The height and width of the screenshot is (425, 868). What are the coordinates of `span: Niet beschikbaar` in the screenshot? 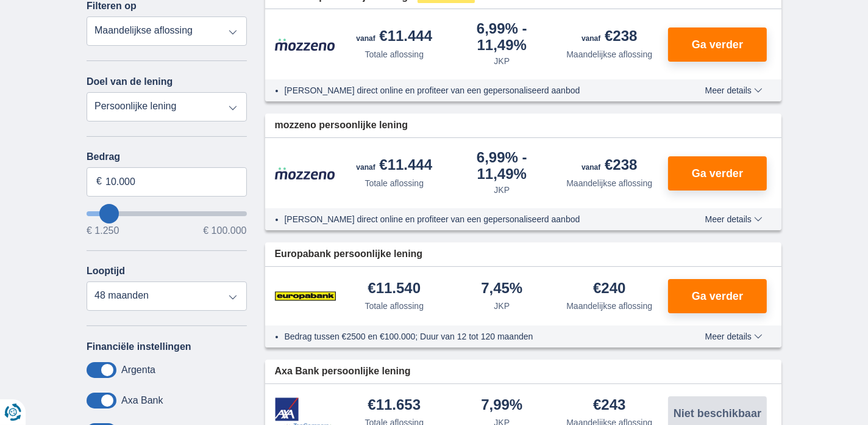 It's located at (718, 413).